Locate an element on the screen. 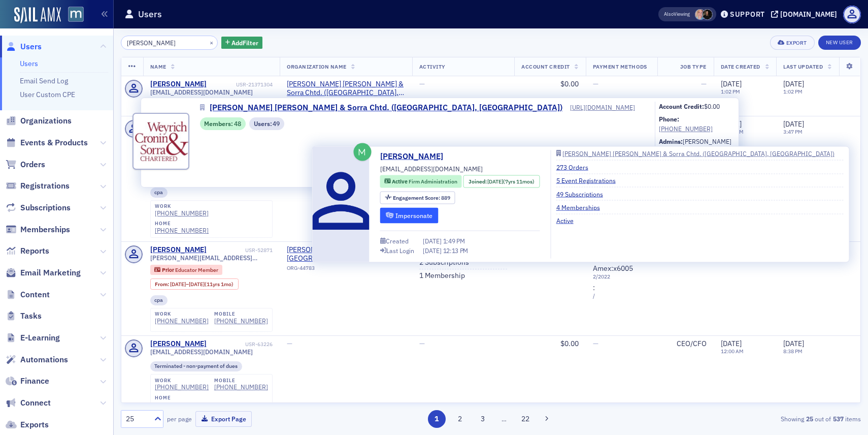 The width and height of the screenshot is (868, 435). div: Terminated - non-payment of dues is located at coordinates (197, 366).